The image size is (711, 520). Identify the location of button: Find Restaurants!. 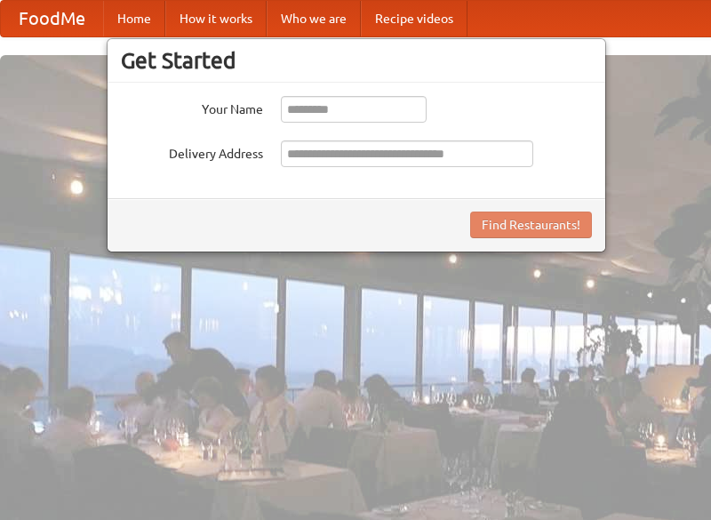
(531, 225).